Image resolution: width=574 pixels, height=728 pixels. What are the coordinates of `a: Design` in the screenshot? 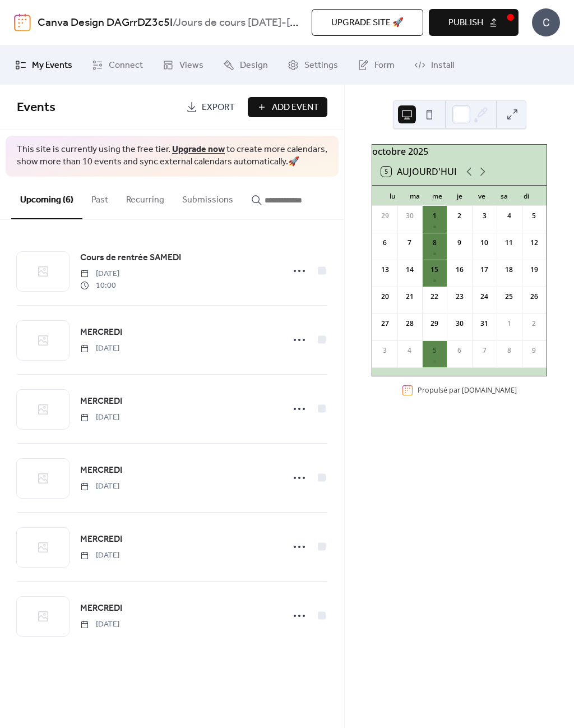 It's located at (246, 65).